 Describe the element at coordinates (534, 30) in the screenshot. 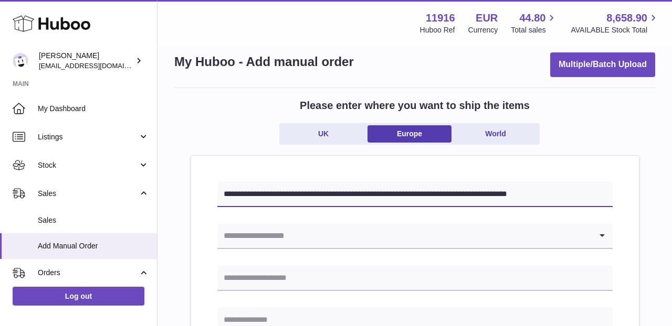

I see `span: Total sales` at that location.